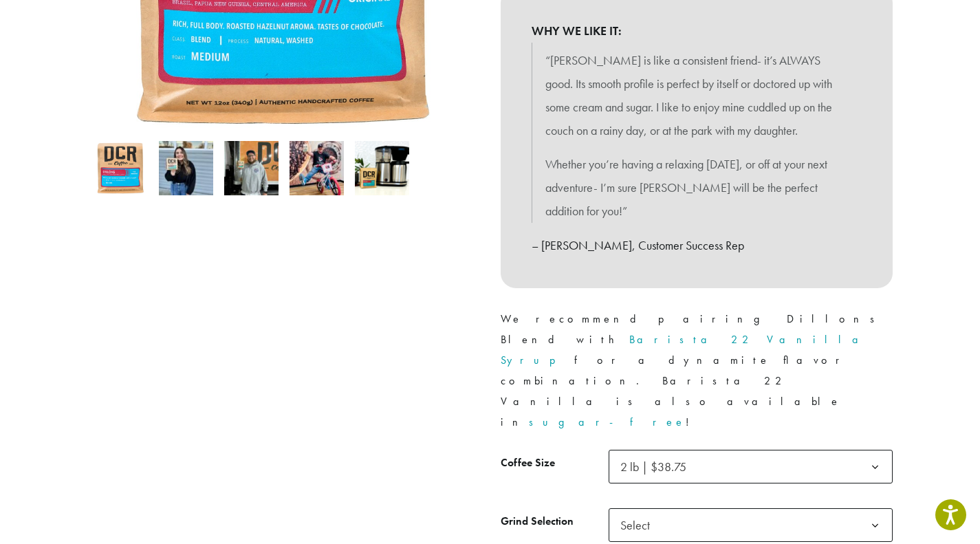 This screenshot has height=544, width=980. What do you see at coordinates (382, 168) in the screenshot?
I see `img: Dillons - Image 5` at bounding box center [382, 168].